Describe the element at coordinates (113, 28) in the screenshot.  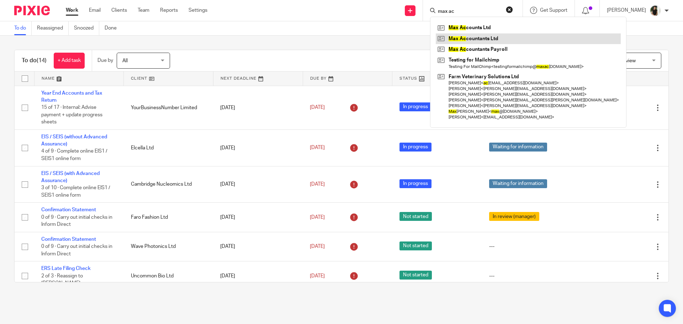
I see `a: Done` at that location.